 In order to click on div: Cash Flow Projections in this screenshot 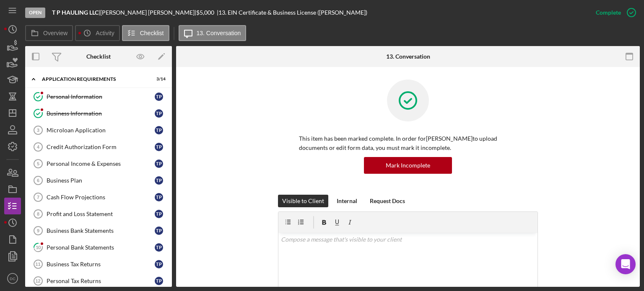, I will do `click(101, 197)`.